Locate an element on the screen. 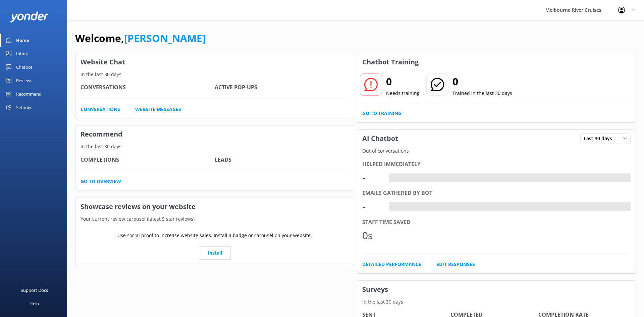  h4: Active Pop-ups is located at coordinates (282, 87).